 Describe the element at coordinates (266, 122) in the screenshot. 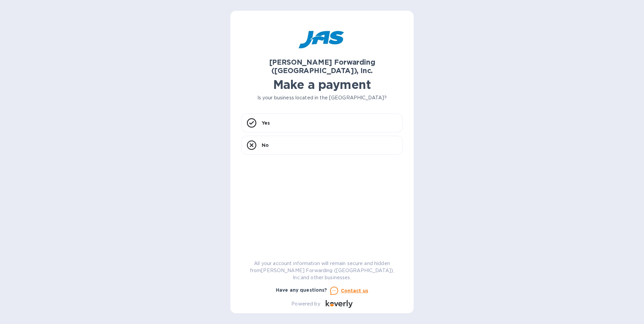

I see `p: Yes` at that location.